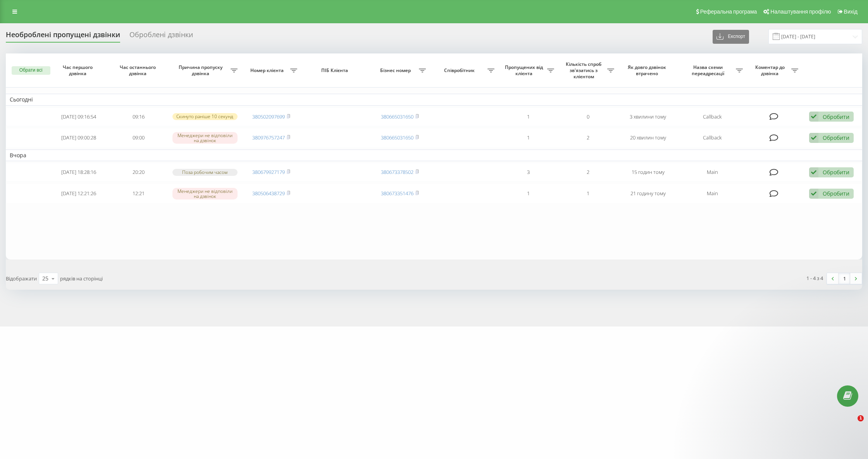 This screenshot has width=868, height=459. I want to click on span: Налаштування профілю, so click(801, 12).